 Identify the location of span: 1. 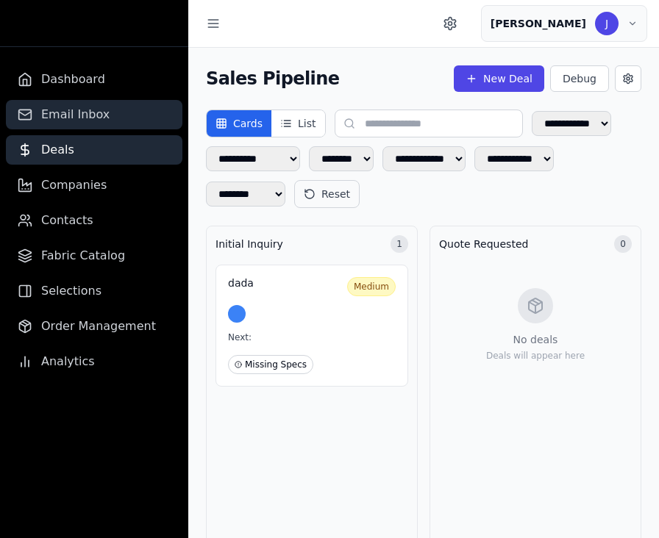
(399, 244).